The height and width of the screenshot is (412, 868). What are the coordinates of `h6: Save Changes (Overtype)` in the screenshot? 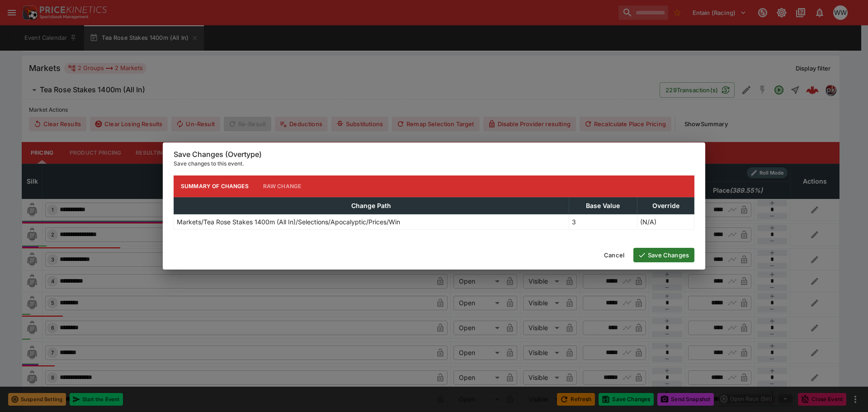 It's located at (434, 155).